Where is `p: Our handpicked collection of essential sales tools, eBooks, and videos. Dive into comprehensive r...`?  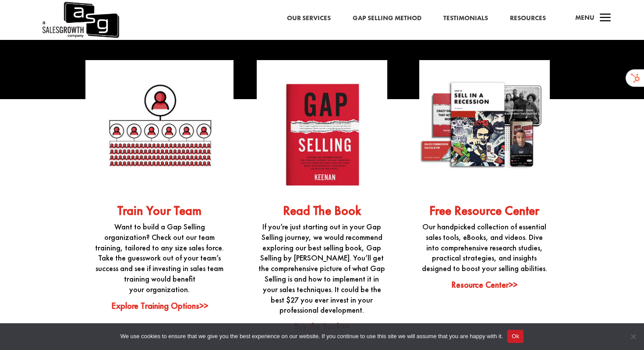 p: Our handpicked collection of essential sales tools, eBooks, and videos. Dive into comprehensive r... is located at coordinates (484, 247).